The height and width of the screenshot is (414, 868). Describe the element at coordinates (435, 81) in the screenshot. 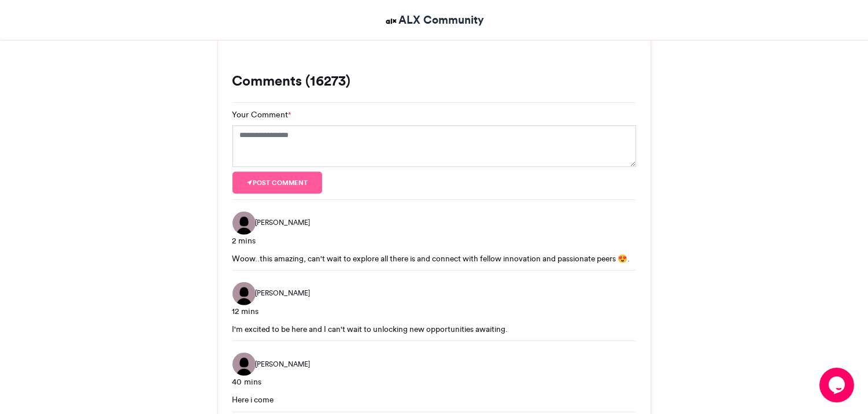

I see `h3: Comments (16273)` at that location.